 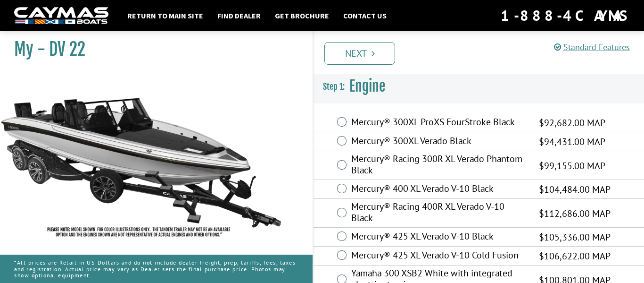 I want to click on span: $92,682.00 MAP, so click(x=572, y=122).